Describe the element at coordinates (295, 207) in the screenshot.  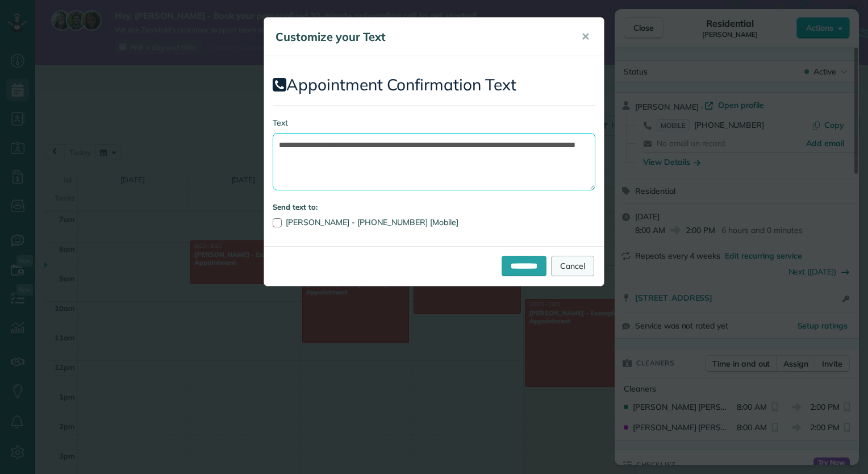
I see `strong: Send text to:` at that location.